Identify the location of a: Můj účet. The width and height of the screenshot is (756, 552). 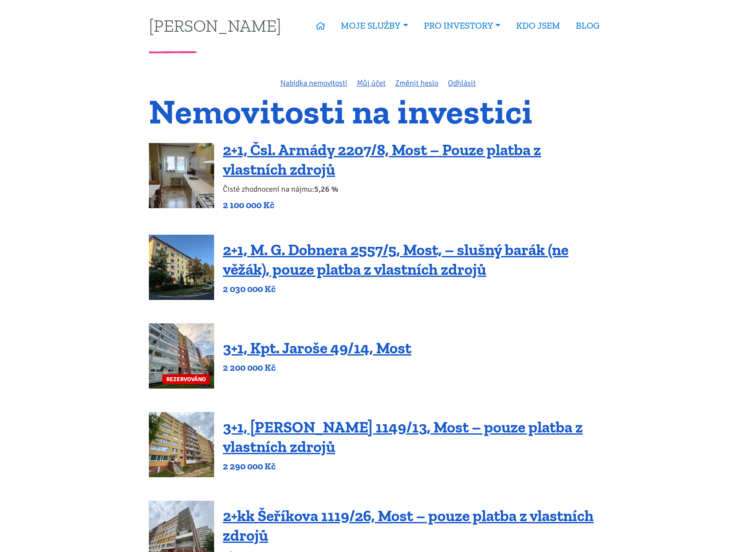
(371, 83).